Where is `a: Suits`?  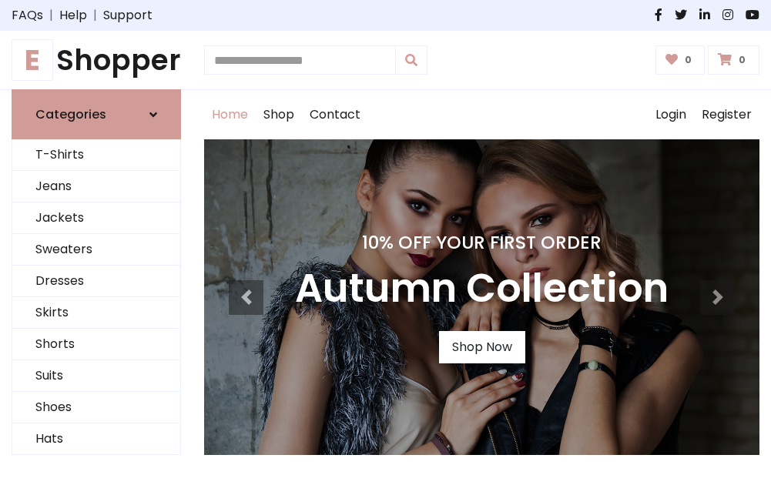
a: Suits is located at coordinates (96, 376).